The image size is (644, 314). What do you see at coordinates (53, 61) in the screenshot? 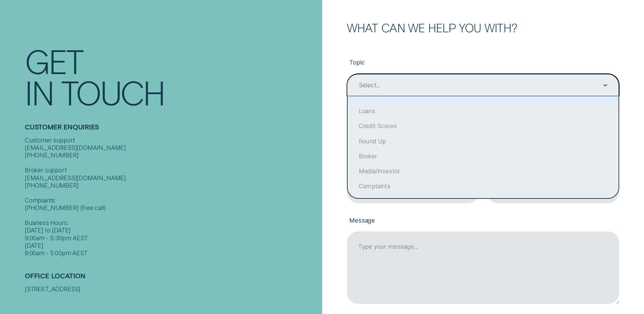
I see `div: Get` at bounding box center [53, 61].